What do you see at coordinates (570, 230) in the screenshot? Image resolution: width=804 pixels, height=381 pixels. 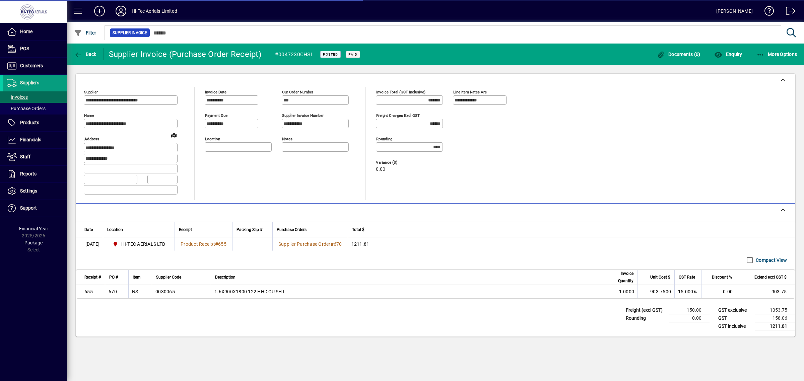 I see `div: Total $` at bounding box center [570, 230].